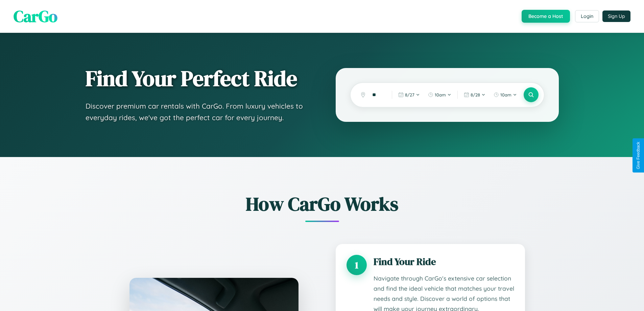  Describe the element at coordinates (639, 156) in the screenshot. I see `div: Give Feedback` at that location.